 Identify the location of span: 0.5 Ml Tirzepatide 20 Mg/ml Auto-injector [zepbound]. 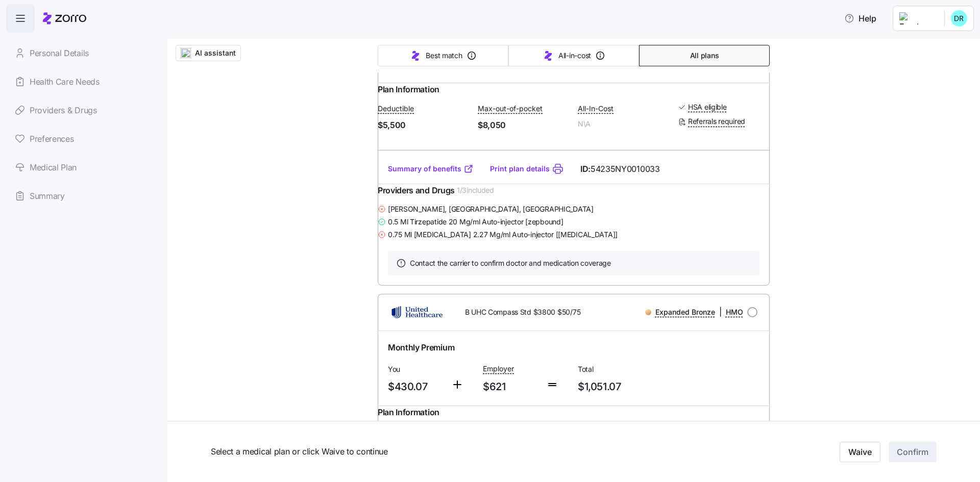
(475, 222).